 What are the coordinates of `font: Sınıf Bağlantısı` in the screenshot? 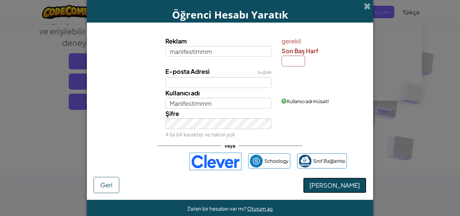 It's located at (329, 160).